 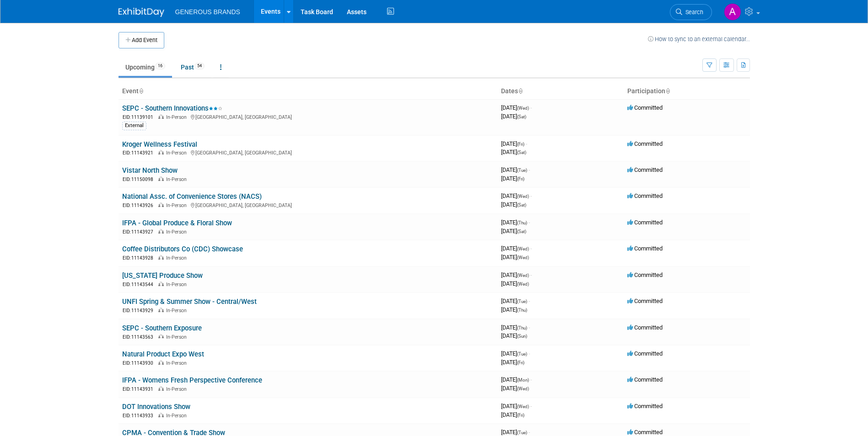 I want to click on span: Search, so click(x=693, y=12).